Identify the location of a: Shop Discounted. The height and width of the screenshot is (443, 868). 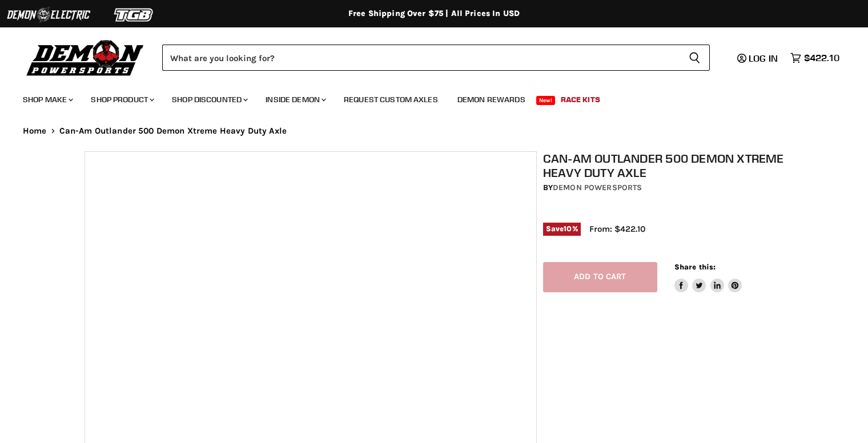
(209, 99).